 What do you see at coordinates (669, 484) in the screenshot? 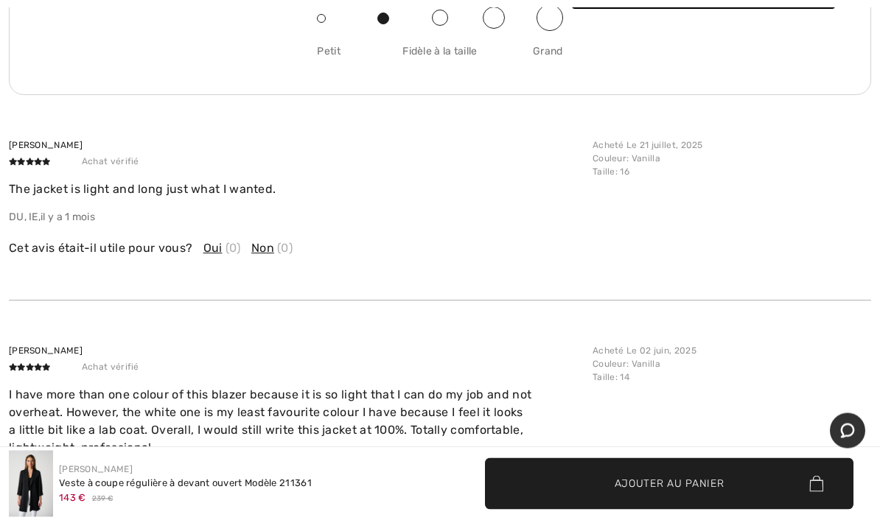
I see `span: Ajouter au panier` at bounding box center [669, 484].